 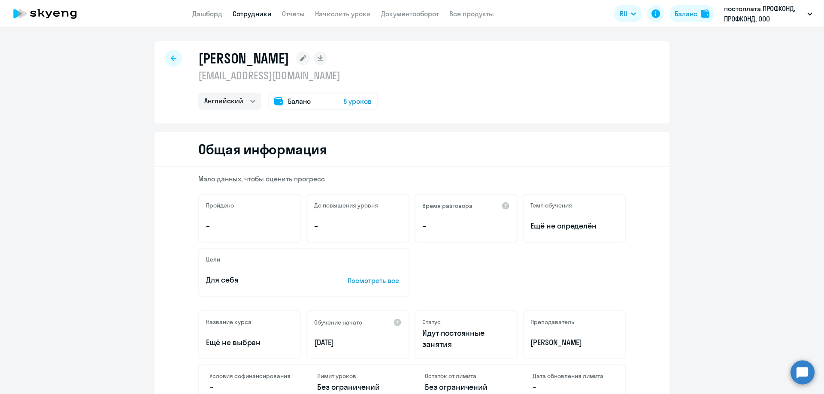 I want to click on span: RU, so click(x=623, y=14).